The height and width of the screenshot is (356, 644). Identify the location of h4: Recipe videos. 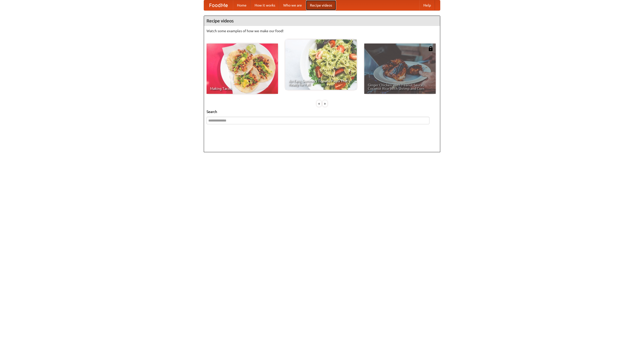
(322, 21).